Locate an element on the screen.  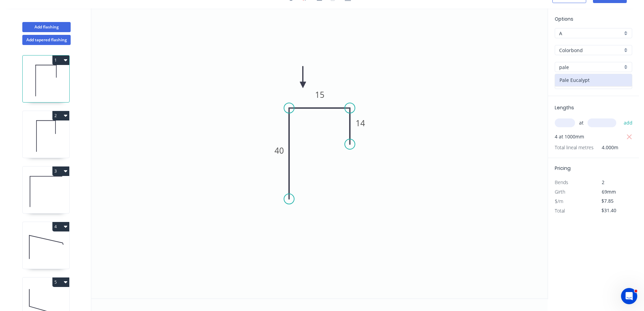
input: Colour is located at coordinates (590, 67).